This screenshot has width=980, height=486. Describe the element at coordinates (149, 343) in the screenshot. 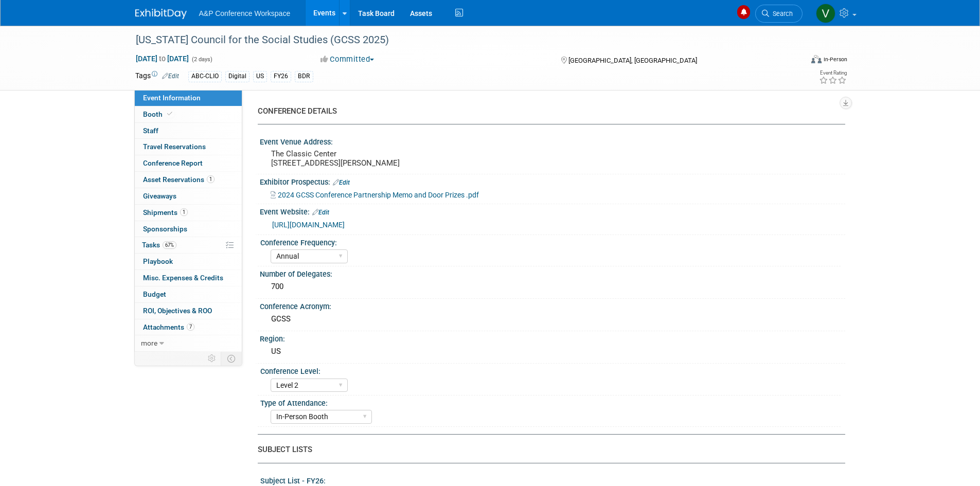

I see `span: more` at that location.